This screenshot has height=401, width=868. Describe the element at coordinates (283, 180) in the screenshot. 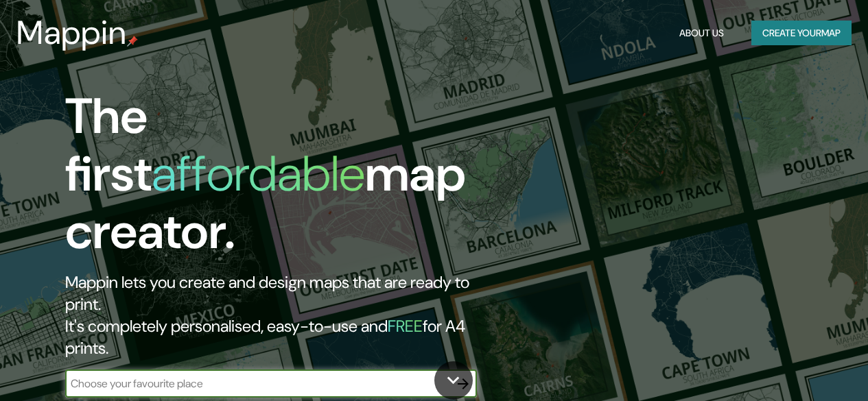

I see `h1: The first map creator.` at that location.